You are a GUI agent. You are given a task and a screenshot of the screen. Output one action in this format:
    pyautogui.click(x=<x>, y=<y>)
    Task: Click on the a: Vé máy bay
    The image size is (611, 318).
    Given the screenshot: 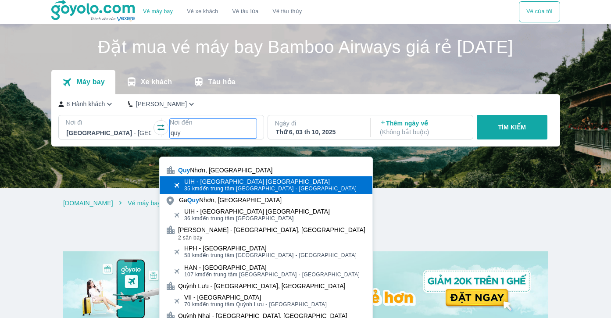 What is the action you would take?
    pyautogui.click(x=158, y=11)
    